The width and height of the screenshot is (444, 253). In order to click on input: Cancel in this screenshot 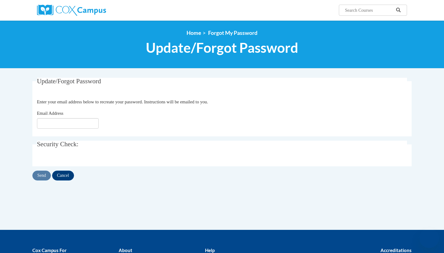, I will do `click(63, 176)`.